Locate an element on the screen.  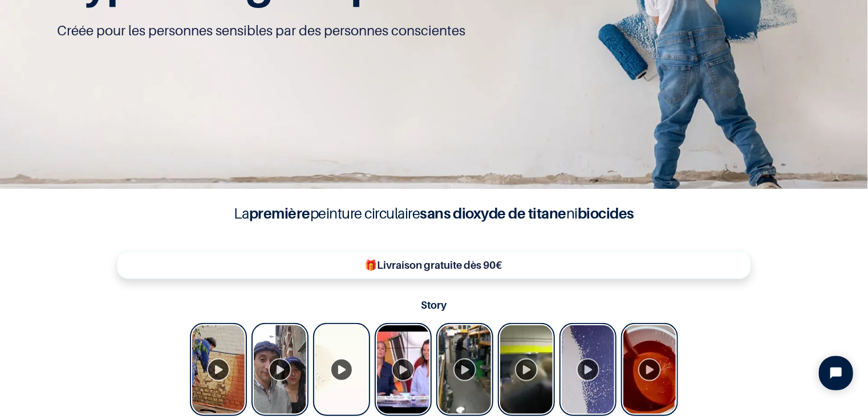
p: Créée pour les personnes sensibles par des personnes conscientes is located at coordinates (434, 31).